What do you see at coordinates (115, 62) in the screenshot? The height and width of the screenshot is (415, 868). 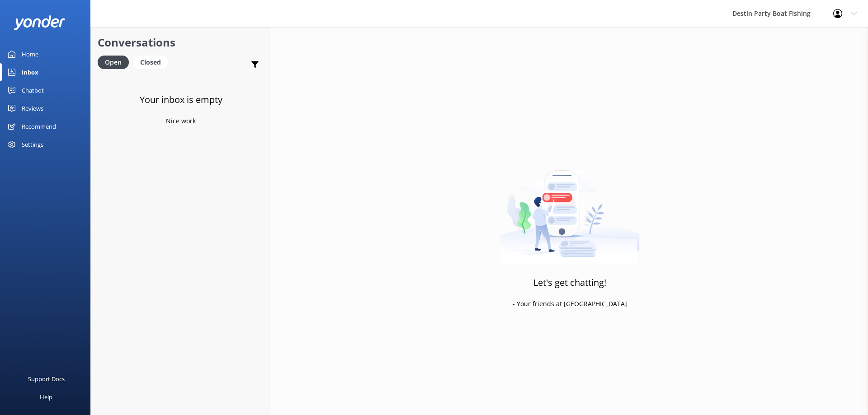 I see `a: Open` at bounding box center [115, 62].